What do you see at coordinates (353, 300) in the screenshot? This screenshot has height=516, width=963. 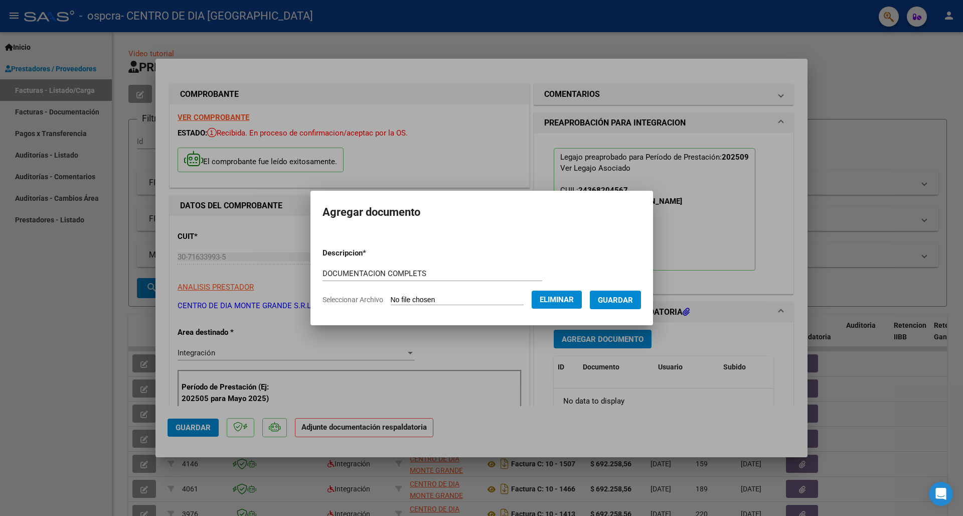 I see `span: Seleccionar Archivo` at bounding box center [353, 300].